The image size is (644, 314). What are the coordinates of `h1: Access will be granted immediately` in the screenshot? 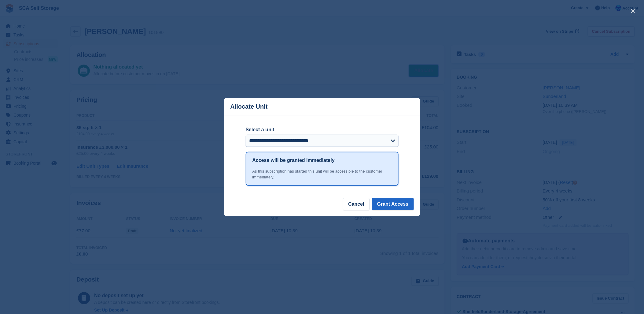 It's located at (293, 160).